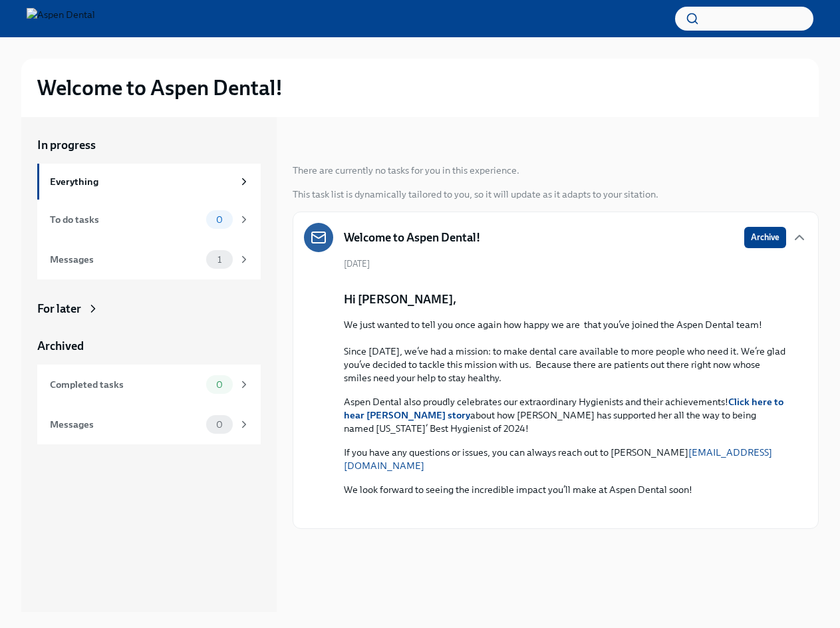 The width and height of the screenshot is (840, 628). Describe the element at coordinates (60, 18) in the screenshot. I see `img: Aspen Dental` at that location.